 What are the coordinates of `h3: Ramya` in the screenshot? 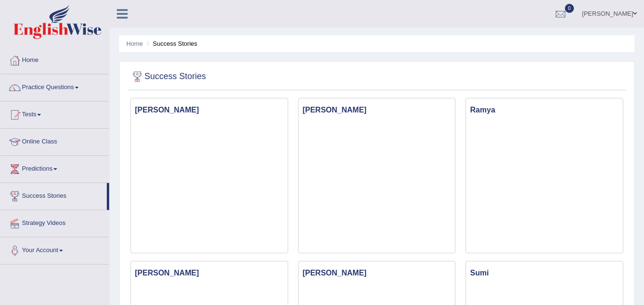 It's located at (545, 110).